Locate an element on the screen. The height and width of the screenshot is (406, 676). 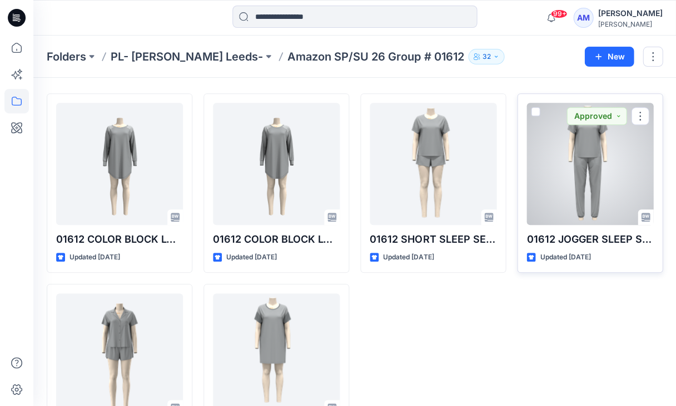
p: 01612 SHORT SLEEP SET_DEV is located at coordinates (433, 240).